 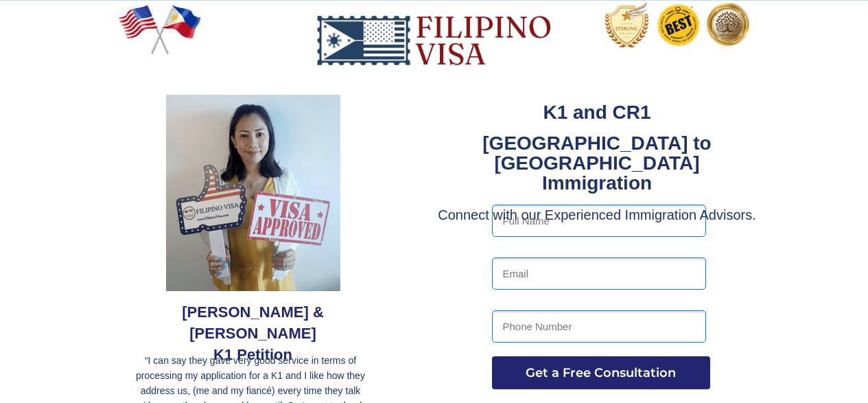 I want to click on input: Full Name, so click(x=599, y=220).